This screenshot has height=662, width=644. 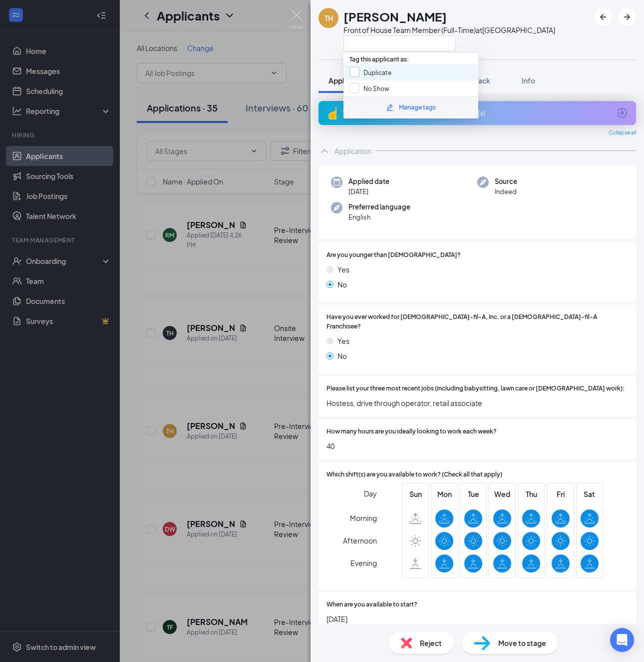 I want to click on span: Fri, so click(x=561, y=494).